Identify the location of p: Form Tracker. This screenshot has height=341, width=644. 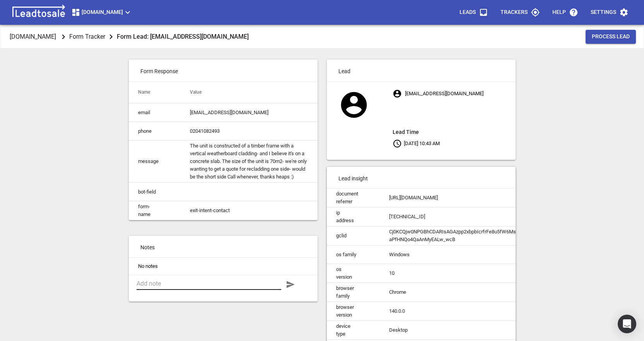
(87, 36).